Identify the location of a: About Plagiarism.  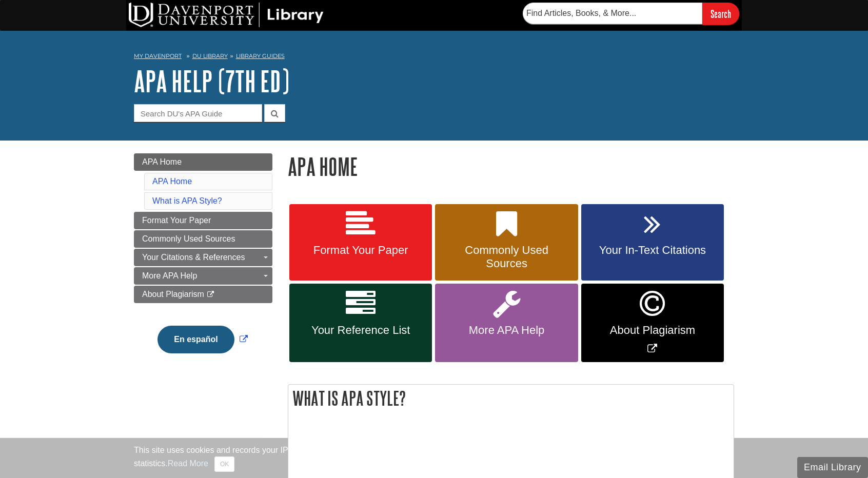
(203, 294).